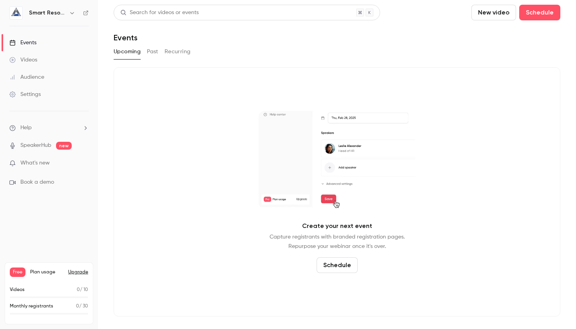 The width and height of the screenshot is (576, 329). What do you see at coordinates (25, 94) in the screenshot?
I see `div: Settings` at bounding box center [25, 94].